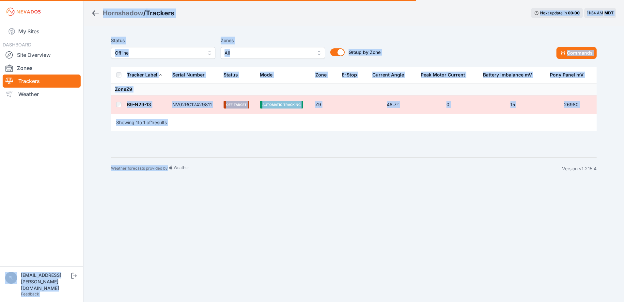 The height and width of the screenshot is (302, 624). I want to click on a: B9-N29-13, so click(139, 104).